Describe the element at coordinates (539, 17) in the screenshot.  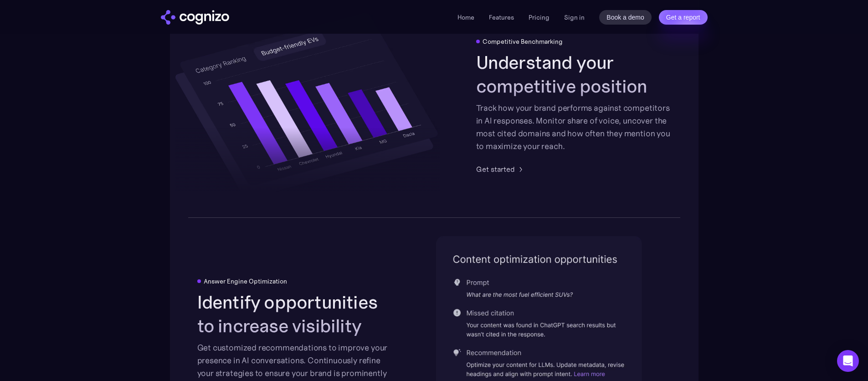
I see `a: Pricing` at that location.